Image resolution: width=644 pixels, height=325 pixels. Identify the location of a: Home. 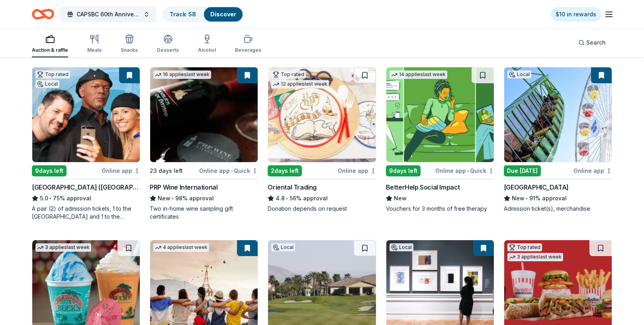
(43, 14).